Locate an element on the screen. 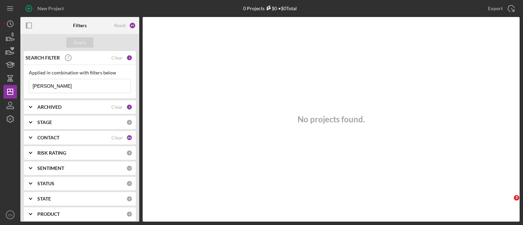  b: ARCHIVED is located at coordinates (49, 107).